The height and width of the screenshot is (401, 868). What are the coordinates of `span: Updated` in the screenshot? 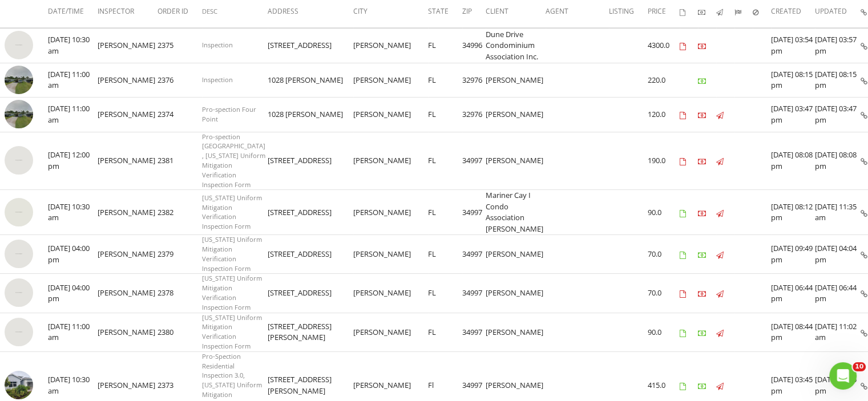 It's located at (831, 11).